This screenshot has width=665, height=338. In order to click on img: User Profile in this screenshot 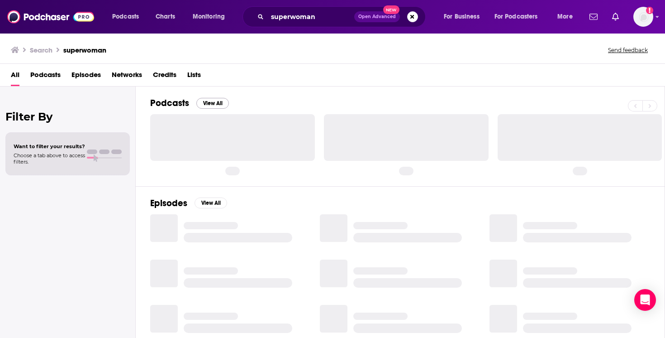, I will do `click(643, 17)`.